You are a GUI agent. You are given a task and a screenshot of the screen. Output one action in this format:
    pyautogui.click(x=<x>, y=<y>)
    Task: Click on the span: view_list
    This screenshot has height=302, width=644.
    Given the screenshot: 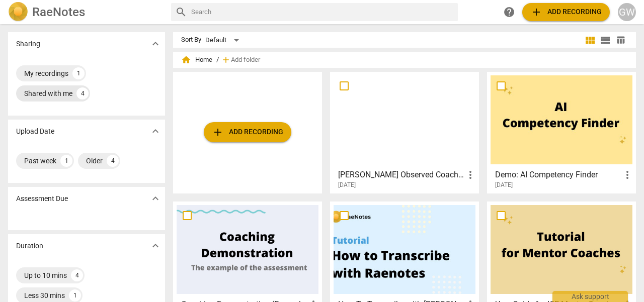 What is the action you would take?
    pyautogui.click(x=605, y=40)
    